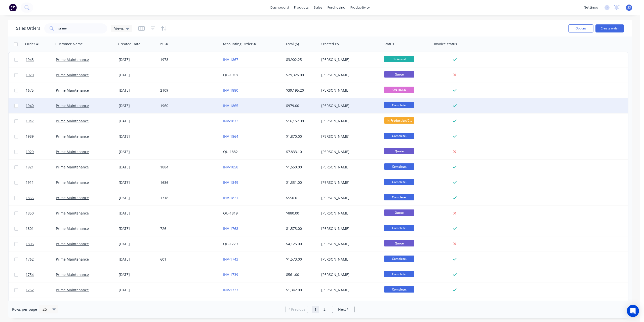 The width and height of the screenshot is (644, 322). I want to click on div: $979.00, so click(301, 106).